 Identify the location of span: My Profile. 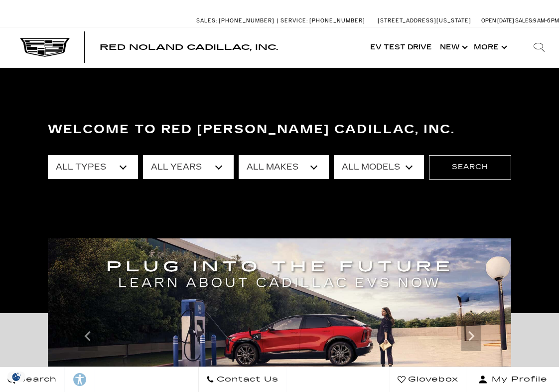
(518, 380).